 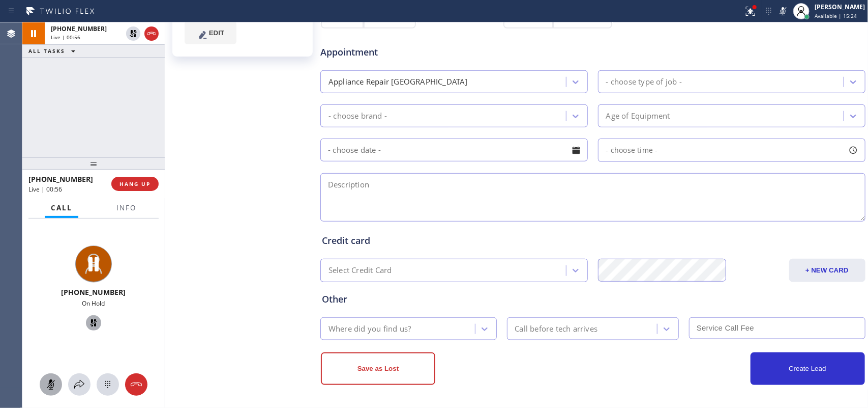 I want to click on button: Call, so click(x=62, y=208).